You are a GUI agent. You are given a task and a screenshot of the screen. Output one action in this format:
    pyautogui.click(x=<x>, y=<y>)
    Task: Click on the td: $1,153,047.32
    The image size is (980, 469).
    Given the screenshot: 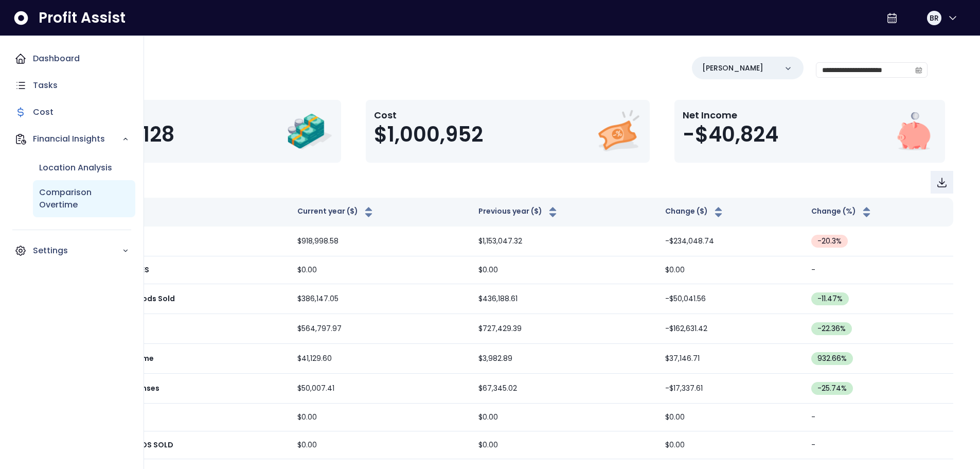 What is the action you would take?
    pyautogui.click(x=563, y=242)
    